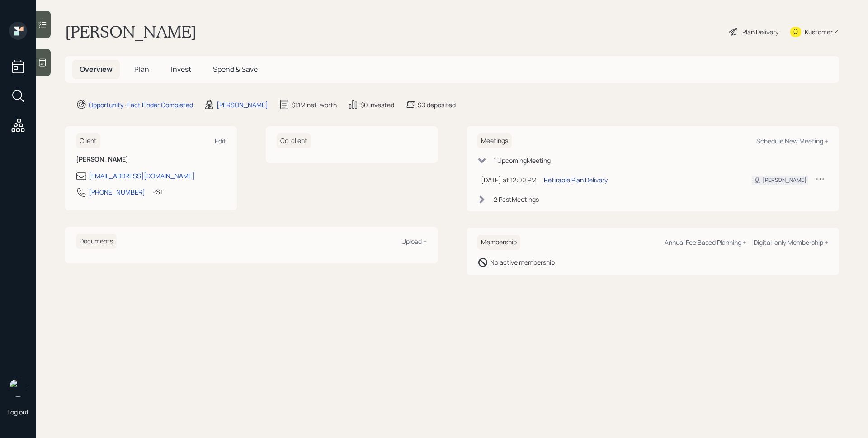 This screenshot has width=868, height=438. What do you see at coordinates (235, 69) in the screenshot?
I see `span: Spend & Save` at bounding box center [235, 69].